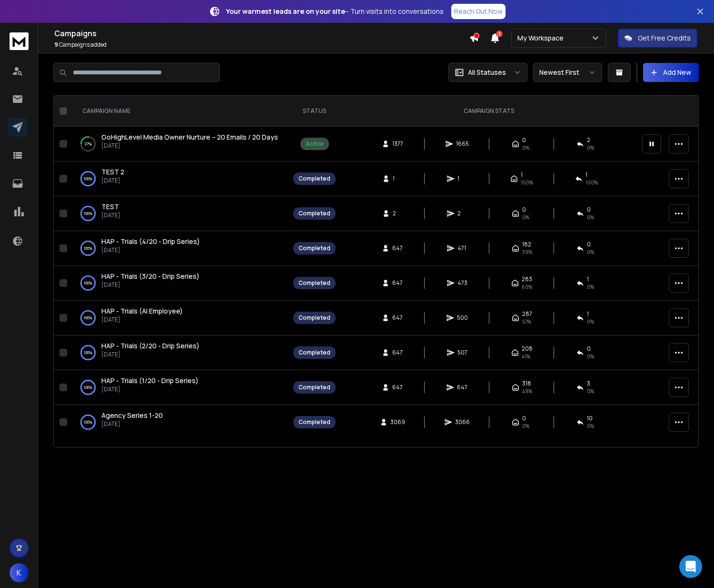 This screenshot has width=714, height=588. Describe the element at coordinates (463, 422) in the screenshot. I see `span: 3066` at that location.